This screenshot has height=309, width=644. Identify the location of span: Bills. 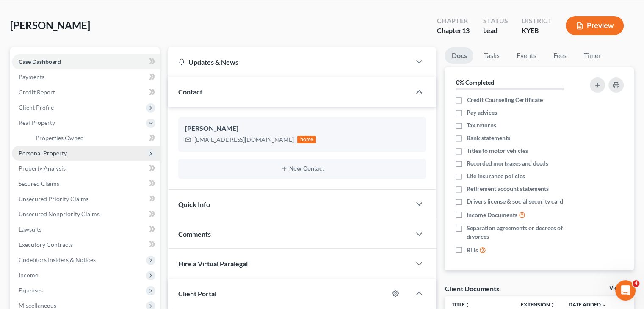
(472, 250).